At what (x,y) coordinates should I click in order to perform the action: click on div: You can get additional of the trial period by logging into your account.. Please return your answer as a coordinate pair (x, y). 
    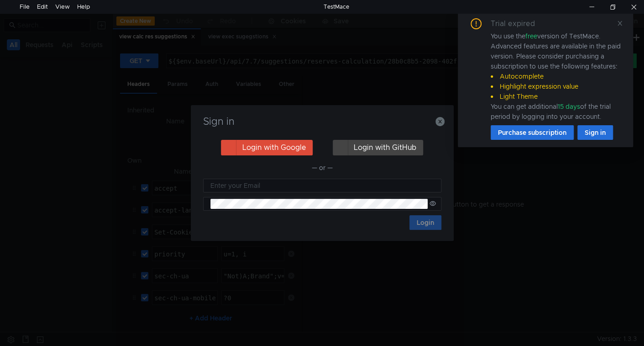
    Looking at the image, I should click on (556, 111).